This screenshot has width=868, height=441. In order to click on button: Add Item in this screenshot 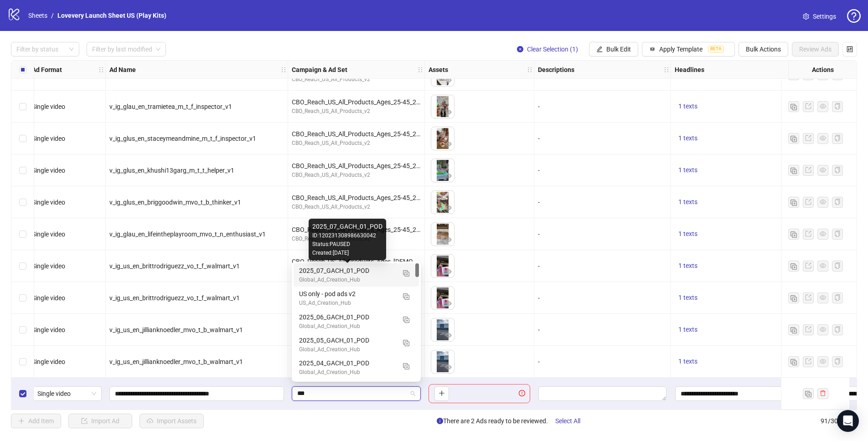, I will do `click(36, 421)`.